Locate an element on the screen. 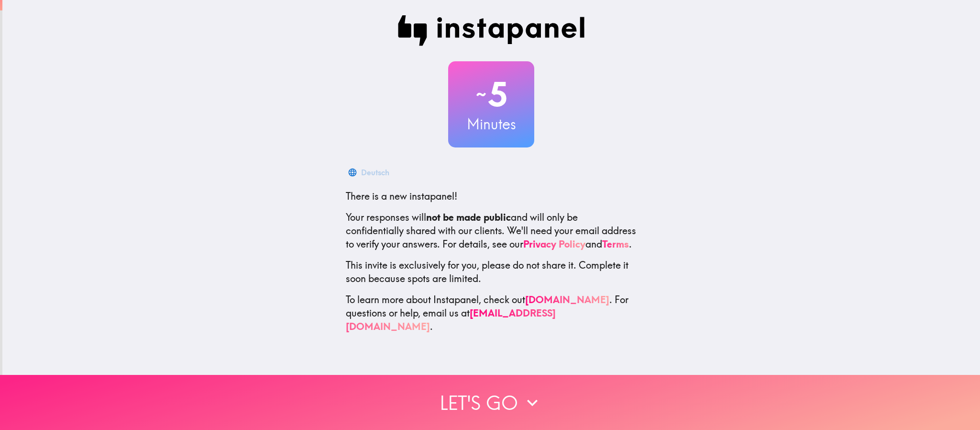 The width and height of the screenshot is (980, 430). p: To learn more about Instapanel, check out . For questions or help, email us at . is located at coordinates (491, 313).